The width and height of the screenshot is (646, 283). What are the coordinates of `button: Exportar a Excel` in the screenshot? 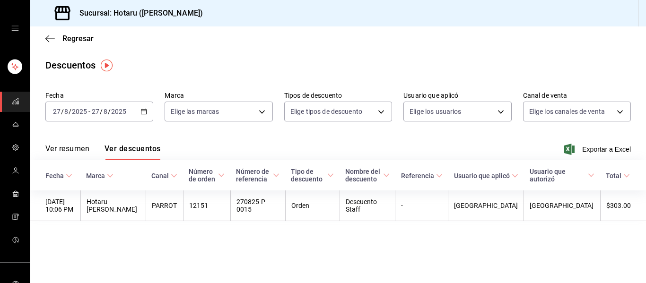 It's located at (598, 149).